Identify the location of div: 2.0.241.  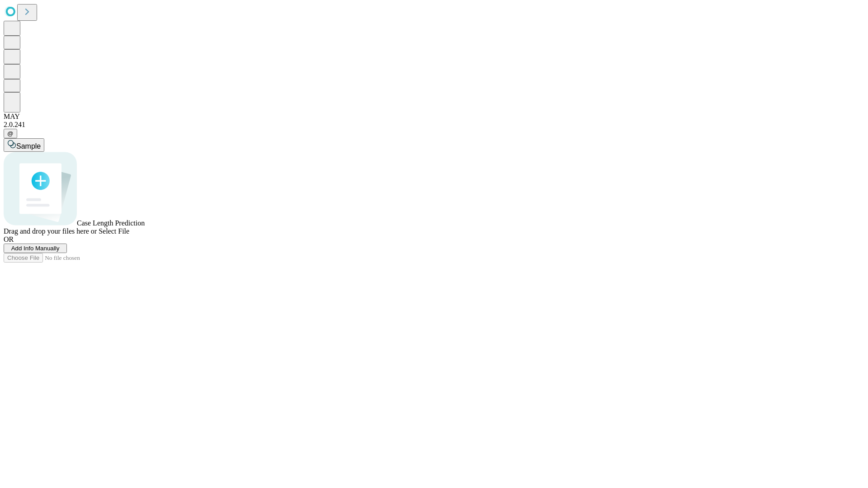
(434, 125).